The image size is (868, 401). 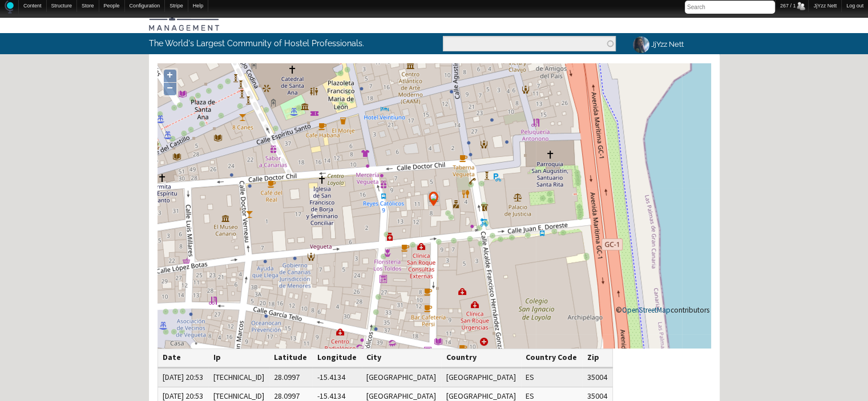 What do you see at coordinates (596, 378) in the screenshot?
I see `td: 35004` at bounding box center [596, 378].